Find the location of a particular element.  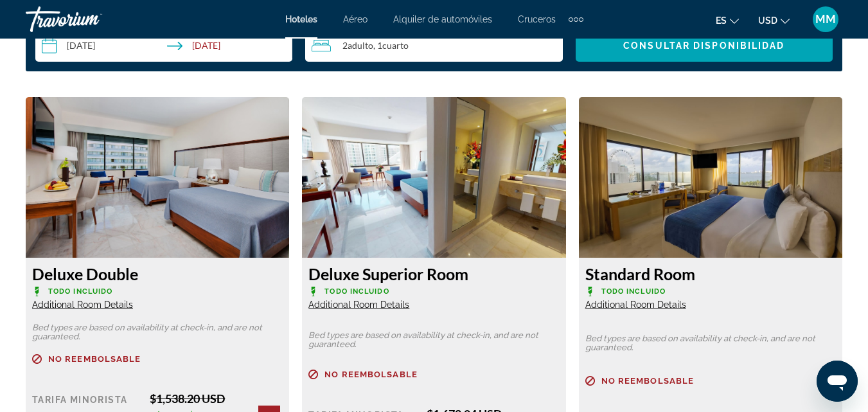

span: Consultar disponibilidad is located at coordinates (703, 46).